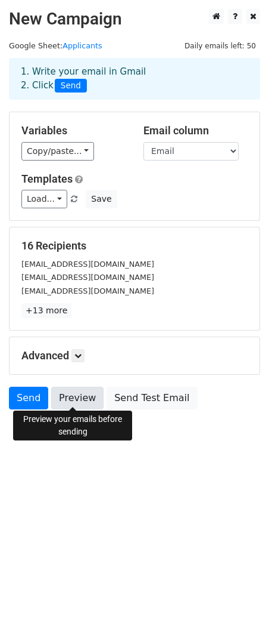 The width and height of the screenshot is (269, 644). I want to click on h2: New Campaign, so click(135, 19).